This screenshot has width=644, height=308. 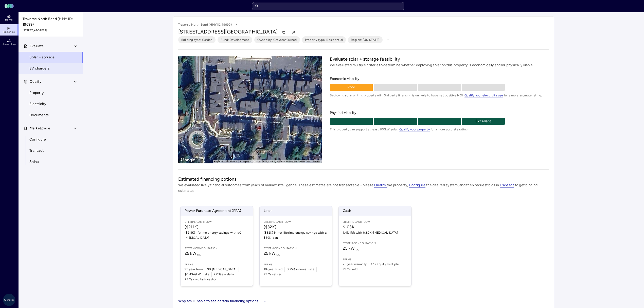 What do you see at coordinates (194, 269) in the screenshot?
I see `span: 25 year term` at bounding box center [194, 269].